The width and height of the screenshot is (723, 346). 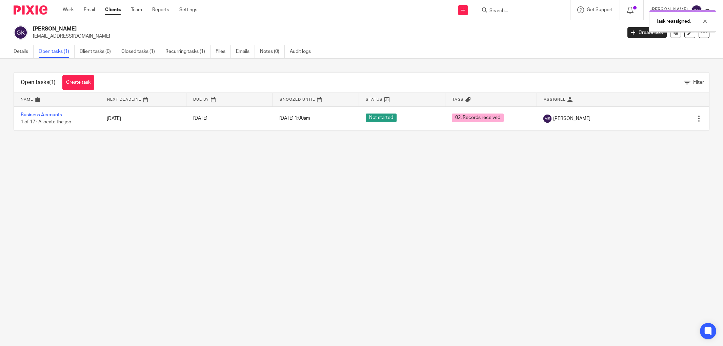 What do you see at coordinates (303, 51) in the screenshot?
I see `a: Audit logs` at bounding box center [303, 51].